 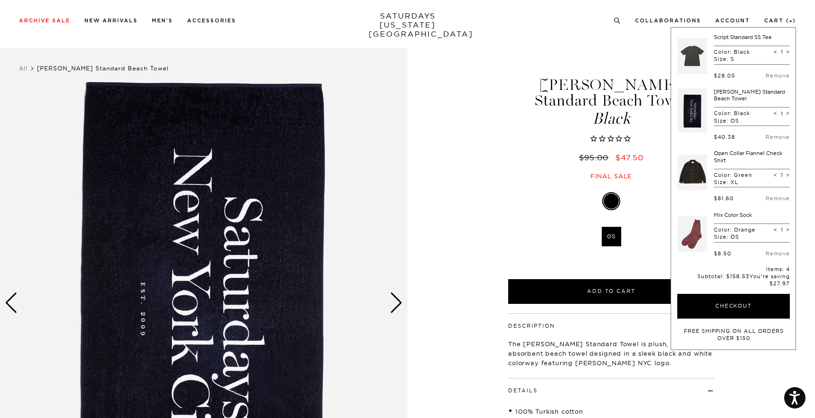 What do you see at coordinates (723, 253) in the screenshot?
I see `div: $8.50` at bounding box center [723, 253].